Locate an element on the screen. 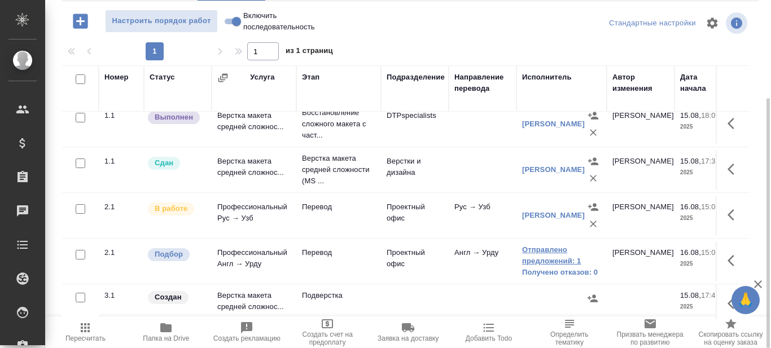 The height and width of the screenshot is (348, 771). div: Можно подбирать исполнителей is located at coordinates (176, 255).